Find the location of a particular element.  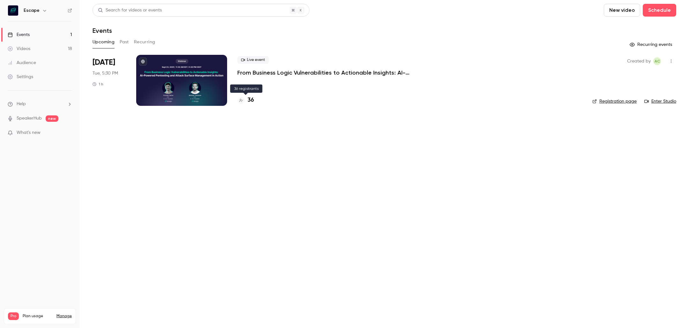

span: AC is located at coordinates (657, 61).